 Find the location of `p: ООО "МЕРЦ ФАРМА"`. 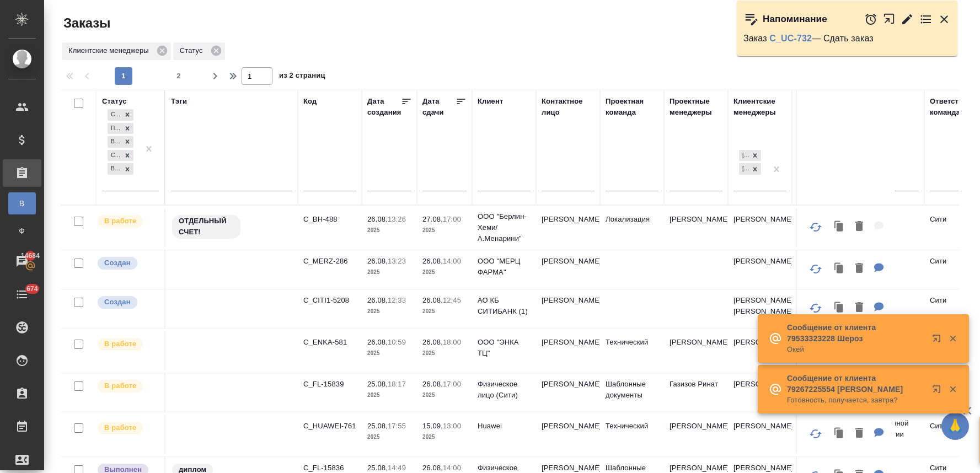

p: ООО "МЕРЦ ФАРМА" is located at coordinates (504, 267).